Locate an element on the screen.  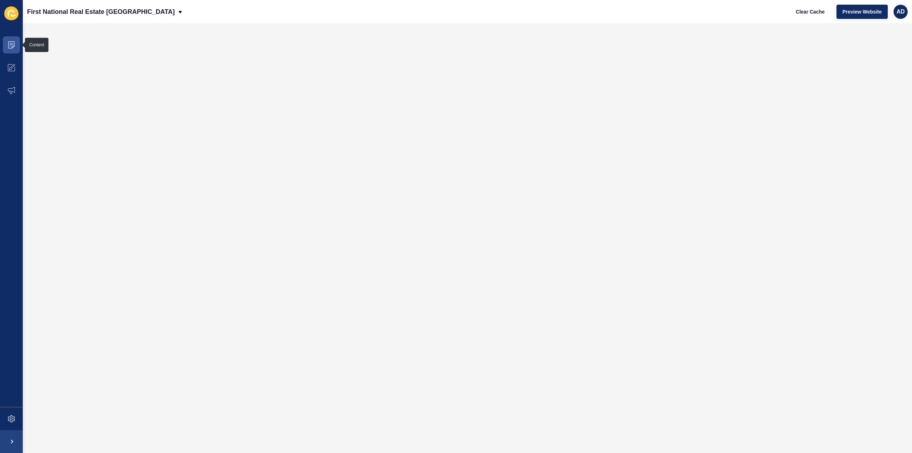
span: AD is located at coordinates (900, 12).